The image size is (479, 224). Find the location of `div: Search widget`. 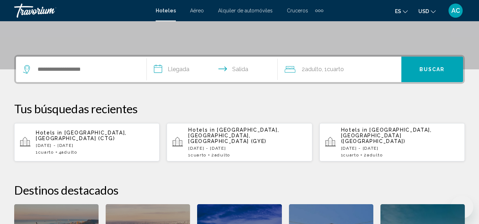

div: Search widget is located at coordinates (239, 69).